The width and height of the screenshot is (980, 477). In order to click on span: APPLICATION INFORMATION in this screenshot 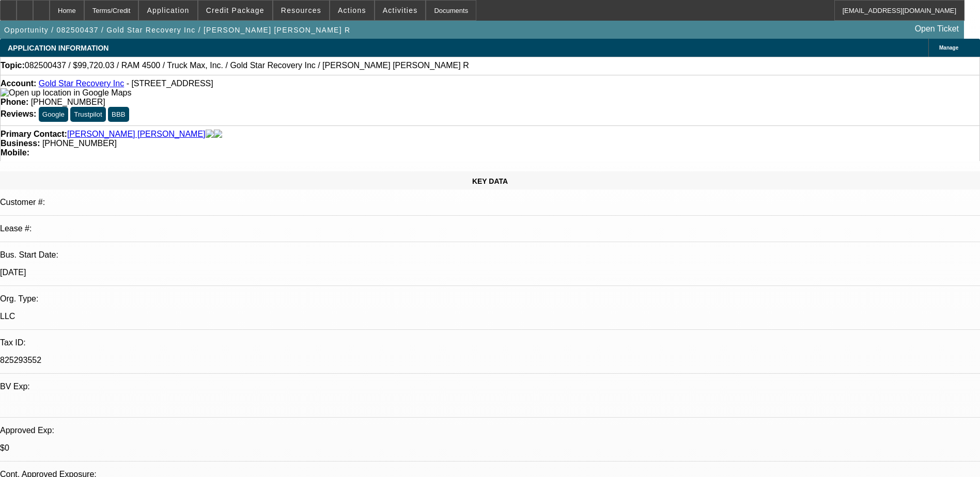, I will do `click(58, 48)`.